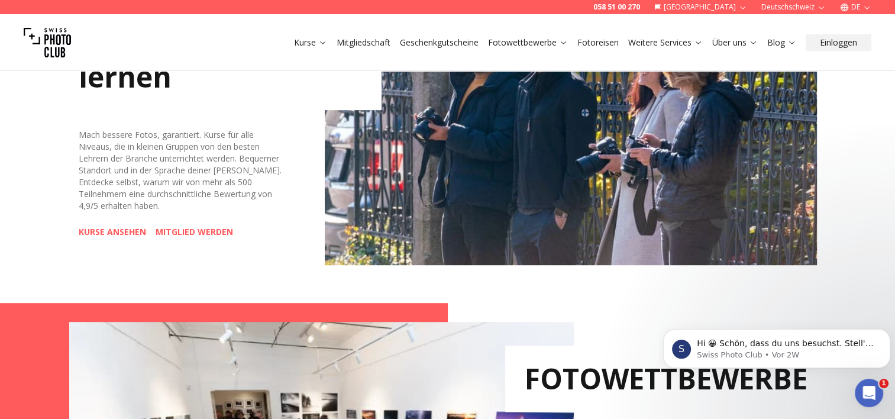 The image size is (895, 419). I want to click on a: Über uns, so click(734, 43).